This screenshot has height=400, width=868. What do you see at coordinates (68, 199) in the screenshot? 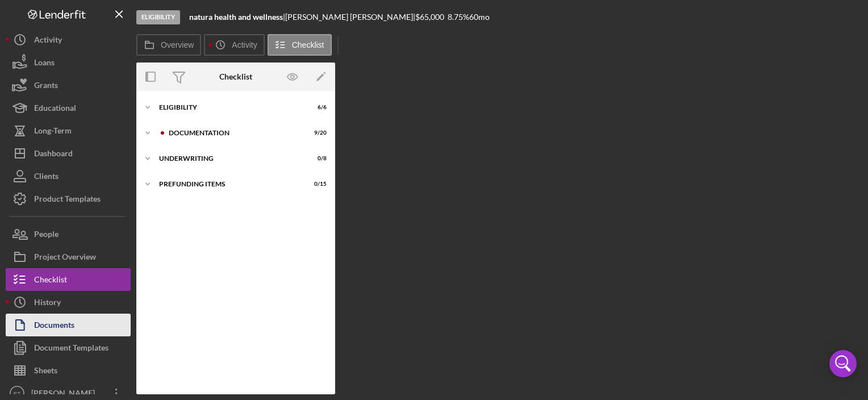
I see `a: Product Templates` at bounding box center [68, 199].